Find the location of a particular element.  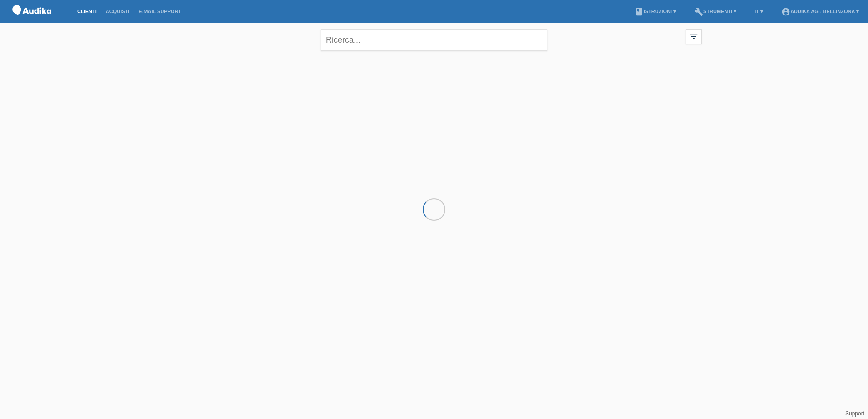

a: Clienti is located at coordinates (86, 12).